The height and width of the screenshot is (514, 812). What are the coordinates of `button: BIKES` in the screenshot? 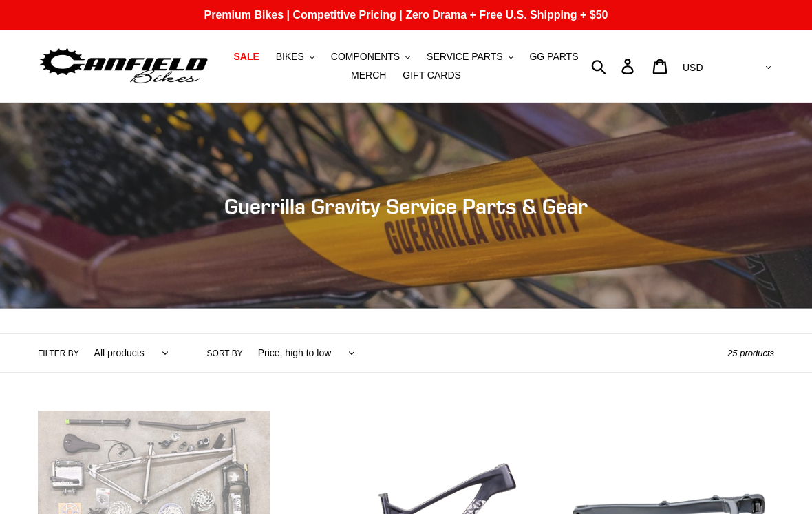 It's located at (295, 56).